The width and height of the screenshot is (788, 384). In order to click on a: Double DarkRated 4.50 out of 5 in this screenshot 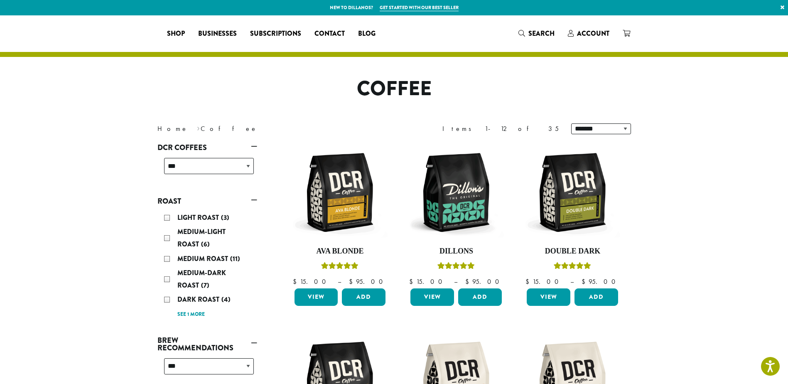, I will do `click(572, 215)`.